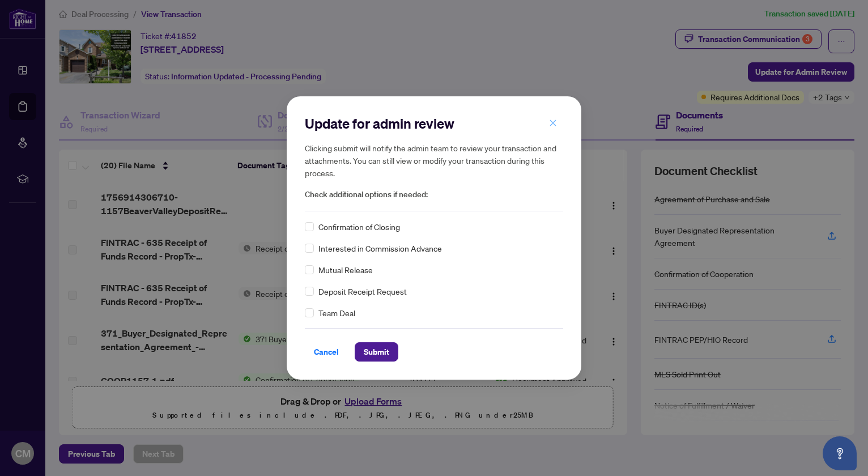 This screenshot has width=868, height=476. Describe the element at coordinates (840, 453) in the screenshot. I see `button: Open asap` at that location.